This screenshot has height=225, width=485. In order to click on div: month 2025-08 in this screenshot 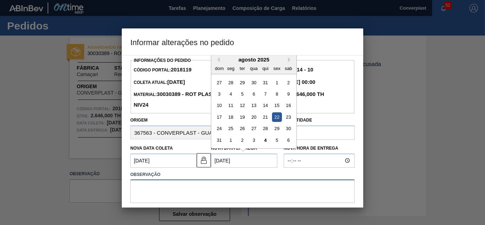, I will do `click(254, 111)`.